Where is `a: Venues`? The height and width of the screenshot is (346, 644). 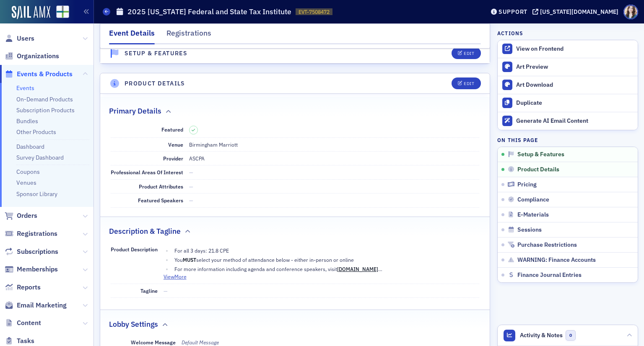
a: Venues is located at coordinates (26, 183).